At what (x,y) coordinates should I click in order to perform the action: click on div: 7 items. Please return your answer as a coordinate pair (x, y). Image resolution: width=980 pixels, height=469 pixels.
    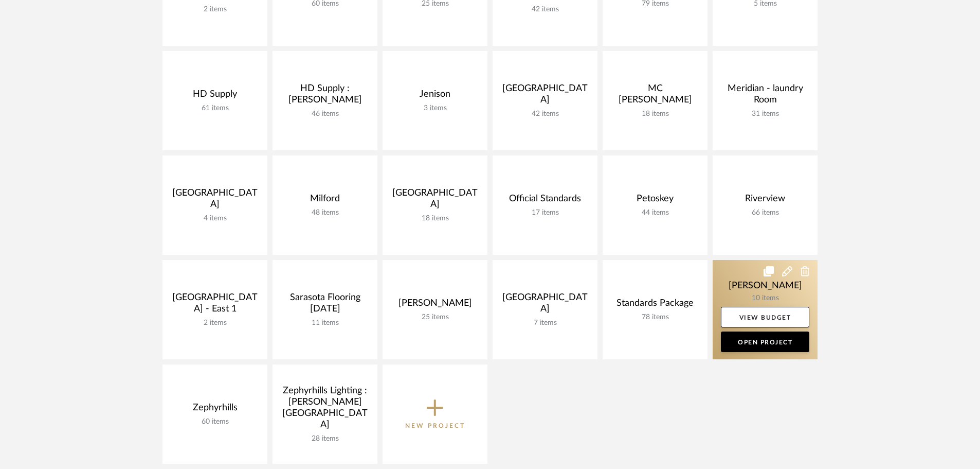
    Looking at the image, I should click on (545, 323).